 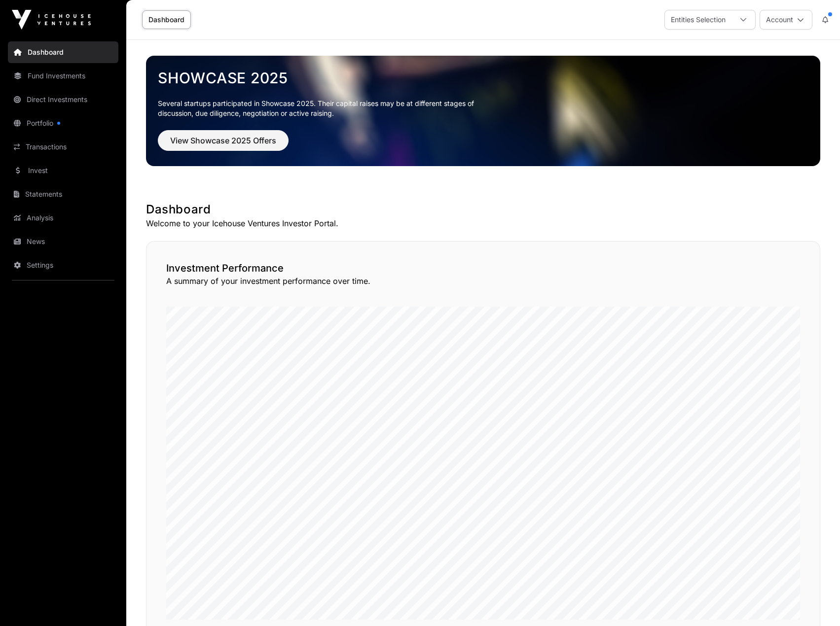 What do you see at coordinates (223, 141) in the screenshot?
I see `button: View Showcase 2025 Offers` at bounding box center [223, 141].